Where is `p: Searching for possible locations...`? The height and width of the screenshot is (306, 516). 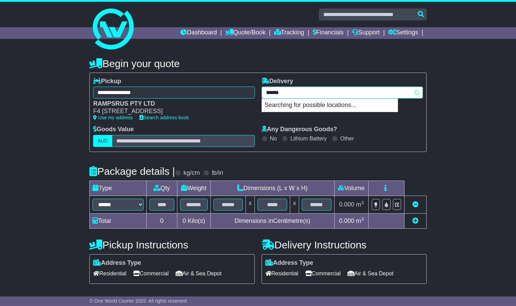
p: Searching for possible locations... is located at coordinates (330, 105).